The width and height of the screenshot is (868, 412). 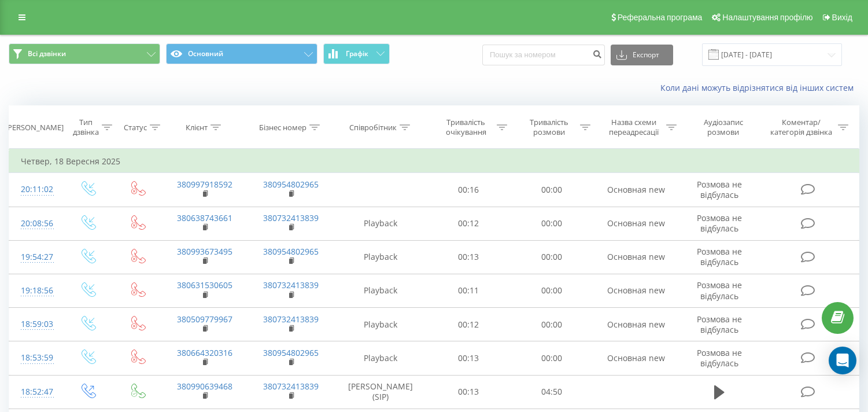 What do you see at coordinates (466, 127) in the screenshot?
I see `div: Тривалість очікування` at bounding box center [466, 127].